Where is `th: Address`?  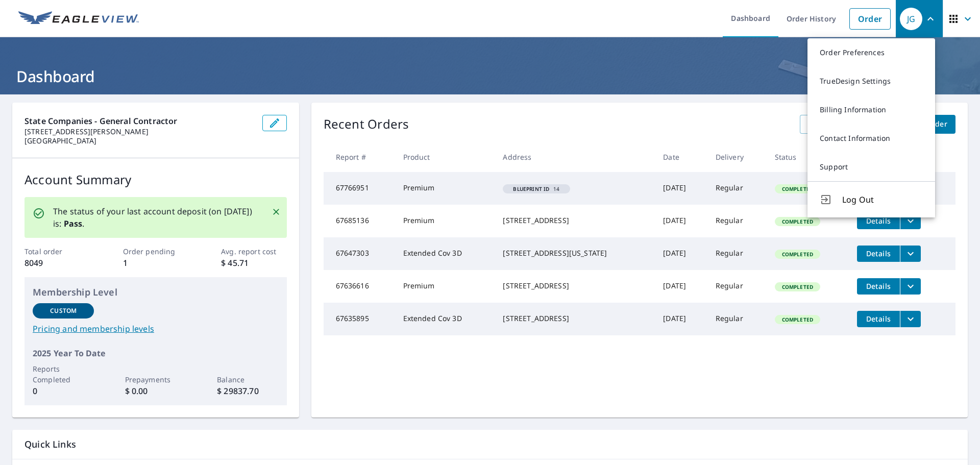 th: Address is located at coordinates (575, 156).